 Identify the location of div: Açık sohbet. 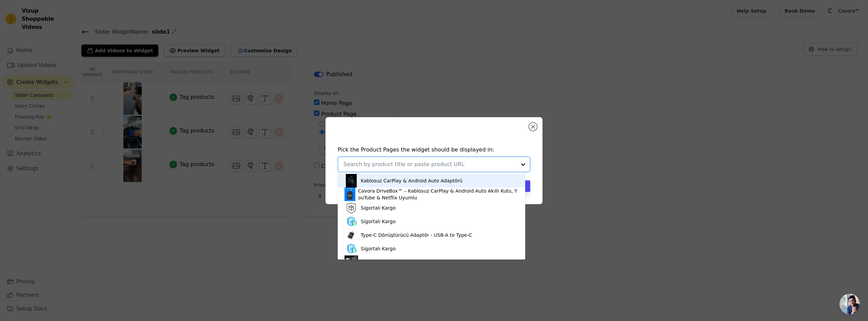
(850, 304).